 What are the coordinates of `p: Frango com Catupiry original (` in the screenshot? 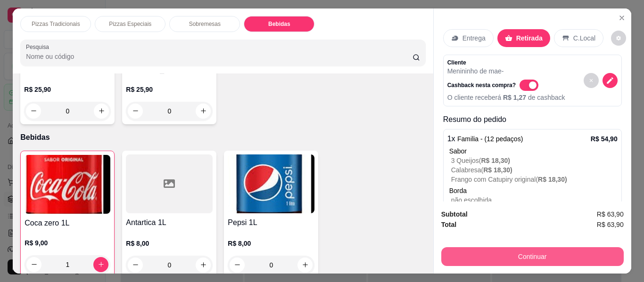 It's located at (534, 179).